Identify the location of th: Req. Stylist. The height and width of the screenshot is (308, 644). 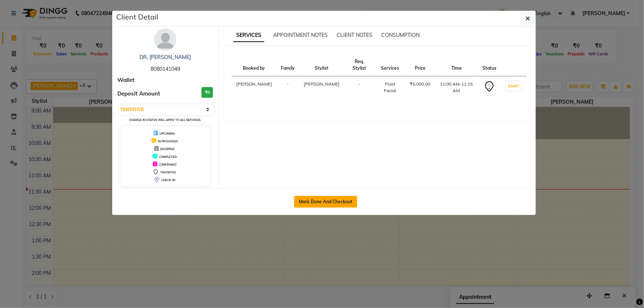
(359, 65).